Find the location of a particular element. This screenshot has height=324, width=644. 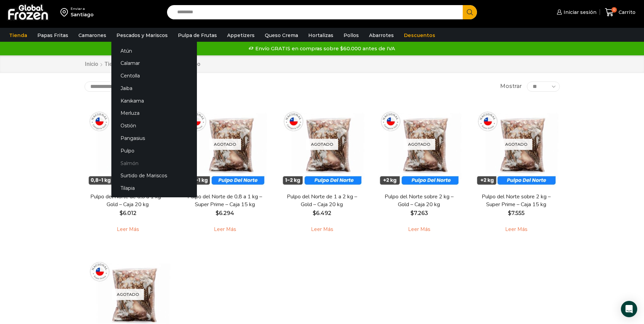

bdi: 6.294 is located at coordinates (225, 213).